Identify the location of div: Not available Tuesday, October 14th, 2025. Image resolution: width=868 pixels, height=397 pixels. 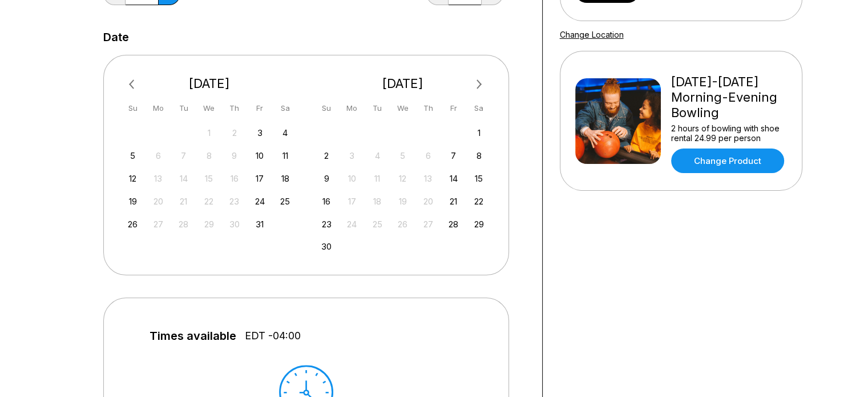
(183, 178).